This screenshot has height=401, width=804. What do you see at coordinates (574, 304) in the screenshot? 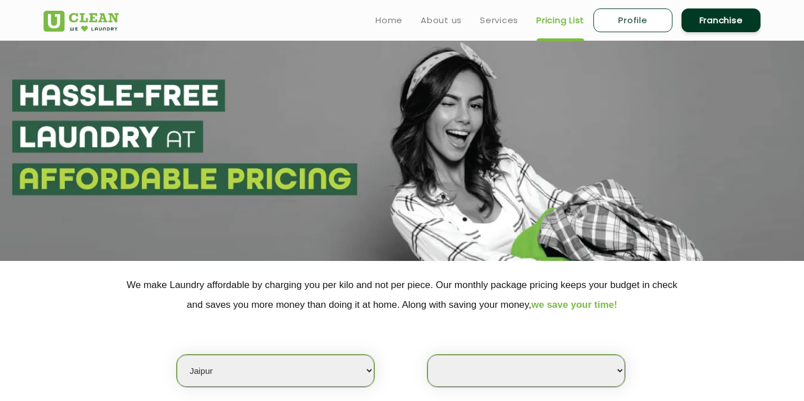
I see `span: we save your time!` at bounding box center [574, 304].